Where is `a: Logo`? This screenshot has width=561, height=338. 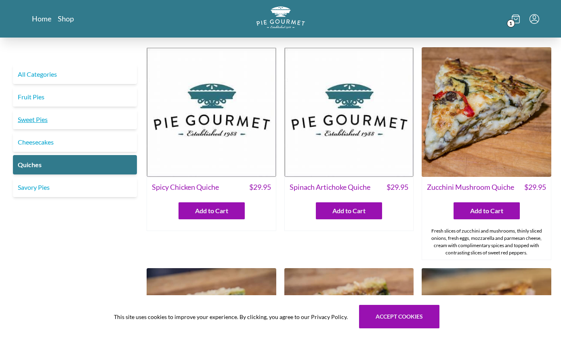 a: Logo is located at coordinates (281, 19).